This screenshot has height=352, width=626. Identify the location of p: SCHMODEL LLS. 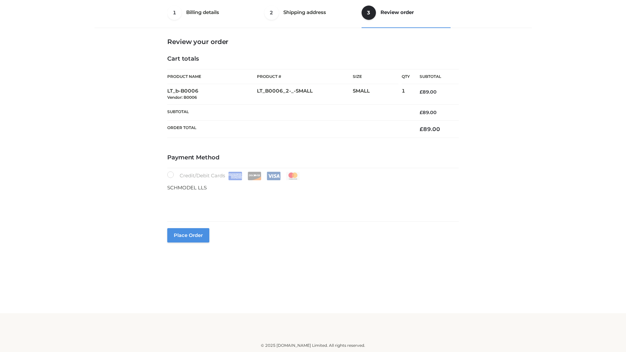
(313, 188).